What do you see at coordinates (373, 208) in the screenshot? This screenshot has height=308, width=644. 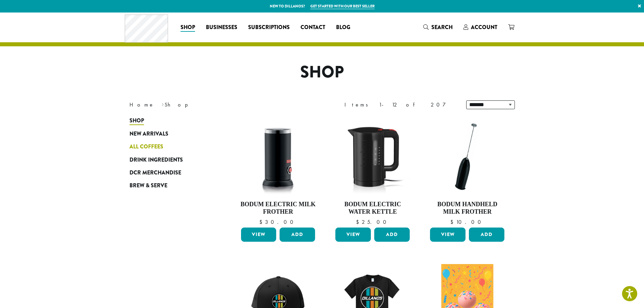 I see `h4: Bodum Electric Water Kettle` at bounding box center [373, 208].